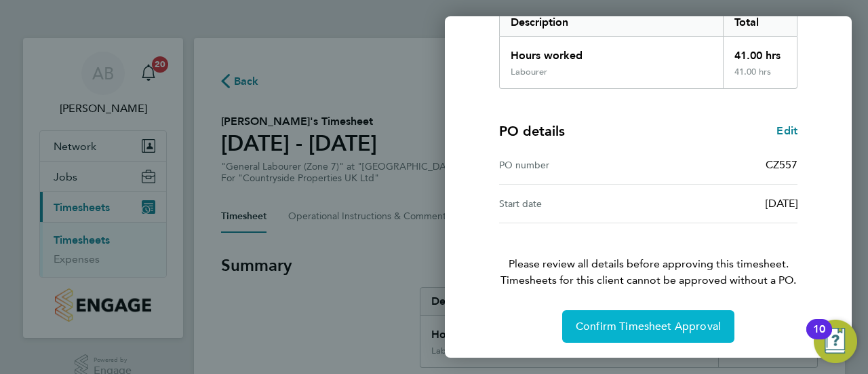 This screenshot has height=374, width=868. I want to click on div: Start date, so click(574, 203).